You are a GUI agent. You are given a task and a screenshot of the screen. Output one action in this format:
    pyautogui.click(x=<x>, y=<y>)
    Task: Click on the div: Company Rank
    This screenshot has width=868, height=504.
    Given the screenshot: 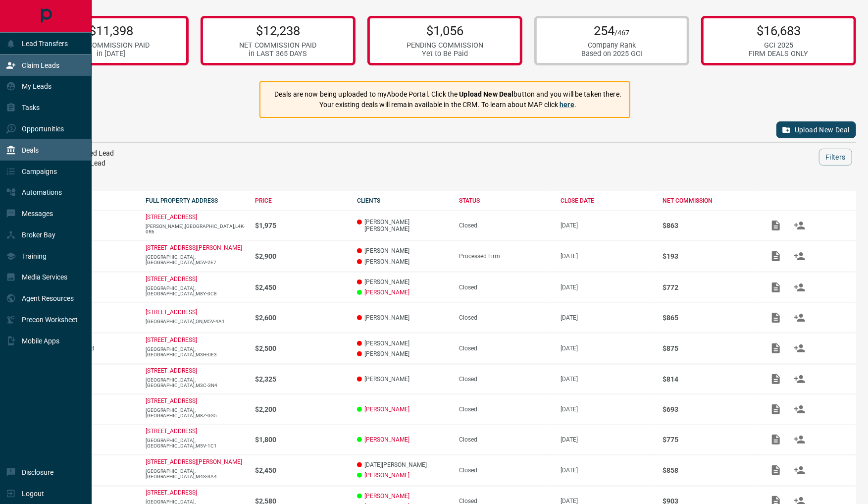 What is the action you would take?
    pyautogui.click(x=611, y=45)
    